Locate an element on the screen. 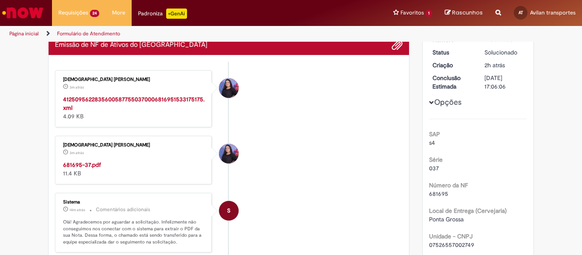 The height and width of the screenshot is (255, 582). b: Série is located at coordinates (435, 160).